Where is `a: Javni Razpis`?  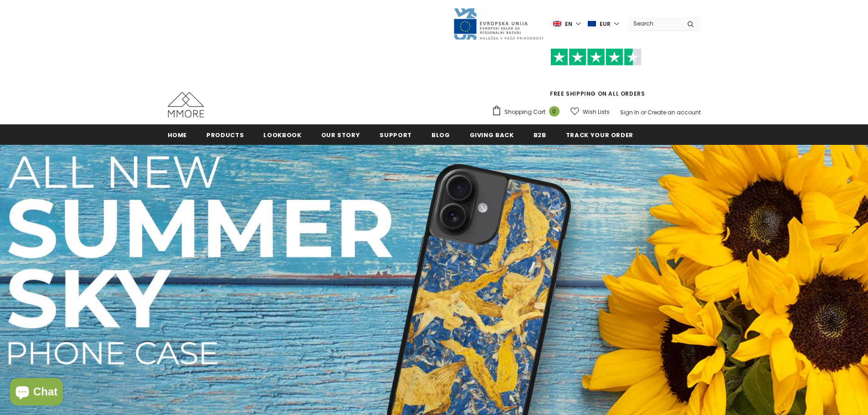
a: Javni Razpis is located at coordinates (498, 23).